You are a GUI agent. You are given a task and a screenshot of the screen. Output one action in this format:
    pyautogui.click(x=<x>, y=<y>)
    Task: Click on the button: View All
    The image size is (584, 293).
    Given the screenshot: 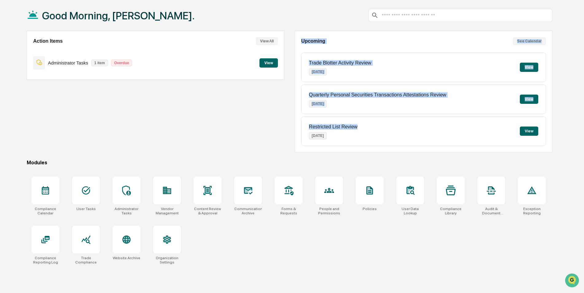 What is the action you would take?
    pyautogui.click(x=267, y=41)
    